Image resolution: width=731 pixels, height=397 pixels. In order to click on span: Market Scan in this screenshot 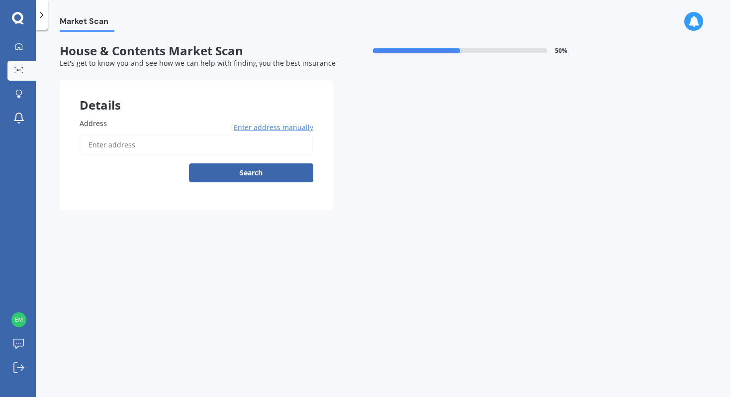, I will do `click(87, 23)`.